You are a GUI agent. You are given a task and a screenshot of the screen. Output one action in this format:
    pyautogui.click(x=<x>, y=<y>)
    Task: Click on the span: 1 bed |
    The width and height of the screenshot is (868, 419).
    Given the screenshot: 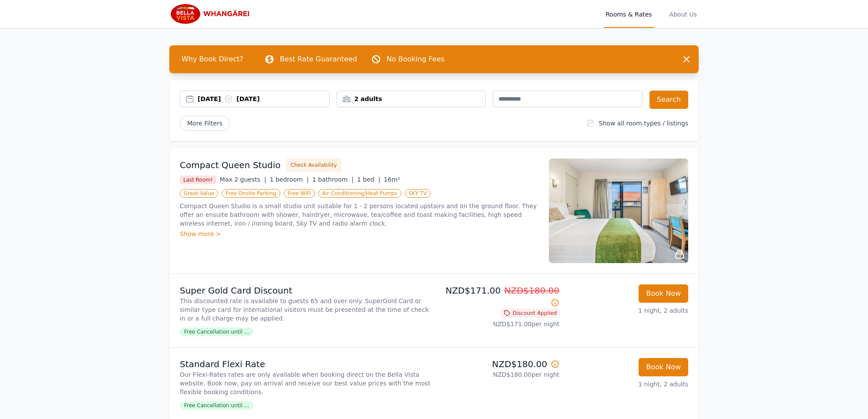 What is the action you would take?
    pyautogui.click(x=368, y=180)
    